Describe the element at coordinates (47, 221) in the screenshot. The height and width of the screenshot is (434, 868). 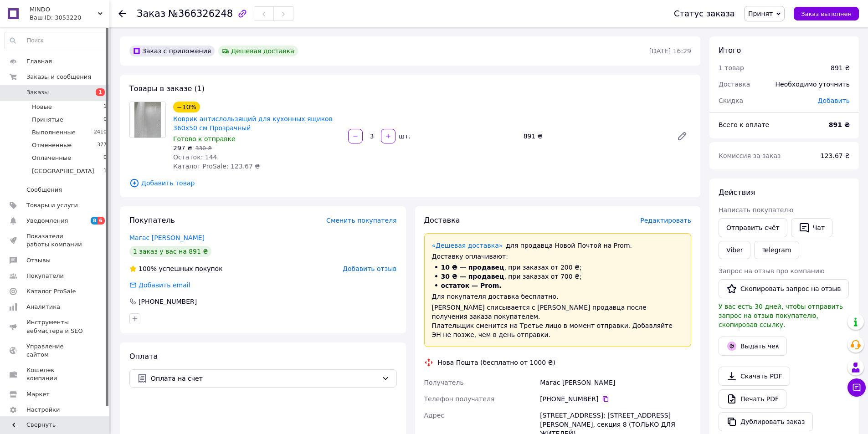
I see `span: Уведомления` at that location.